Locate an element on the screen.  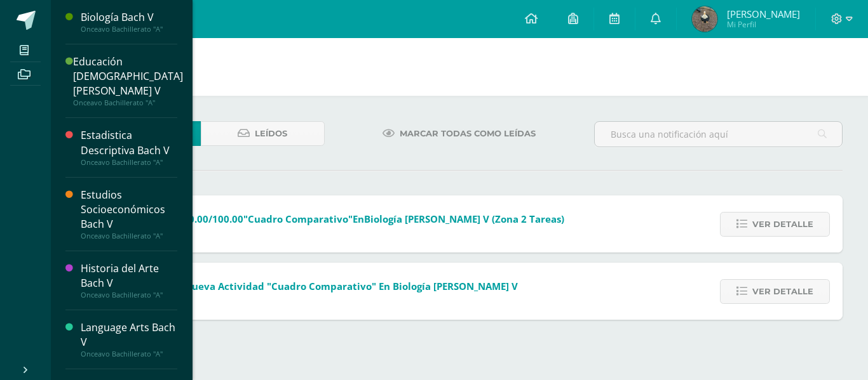
a: Marcar todas como leídas is located at coordinates (459, 134).